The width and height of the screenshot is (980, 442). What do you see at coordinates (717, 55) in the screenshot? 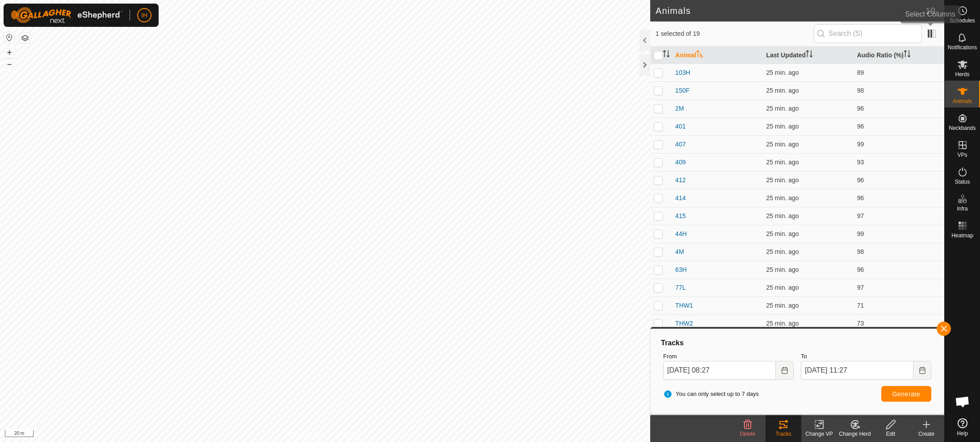
I see `th: Animal` at bounding box center [717, 55].